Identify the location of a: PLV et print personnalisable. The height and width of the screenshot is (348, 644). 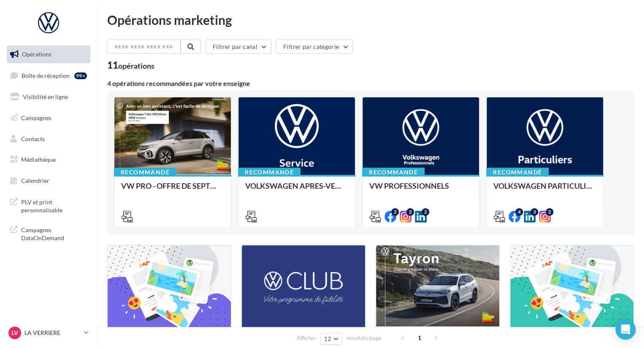
(49, 205).